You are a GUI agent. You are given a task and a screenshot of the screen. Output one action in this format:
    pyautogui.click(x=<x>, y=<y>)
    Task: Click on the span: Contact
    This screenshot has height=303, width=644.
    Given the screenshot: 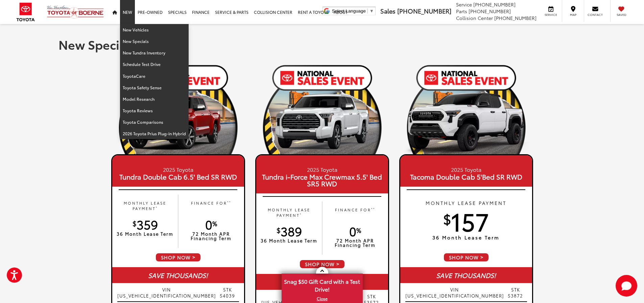 What is the action you would take?
    pyautogui.click(x=595, y=15)
    